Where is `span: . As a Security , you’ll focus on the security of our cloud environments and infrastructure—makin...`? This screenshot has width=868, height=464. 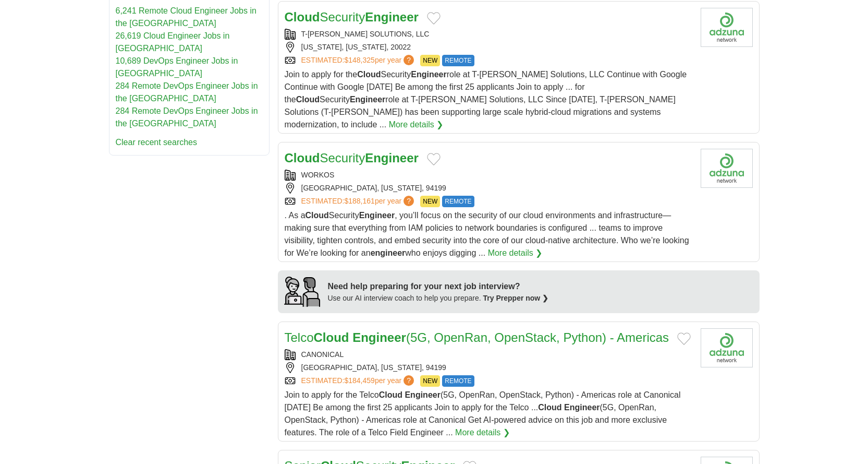
span: . As a Security , you’ll focus on the security of our cloud environments and infrastructure—makin... is located at coordinates (487, 234).